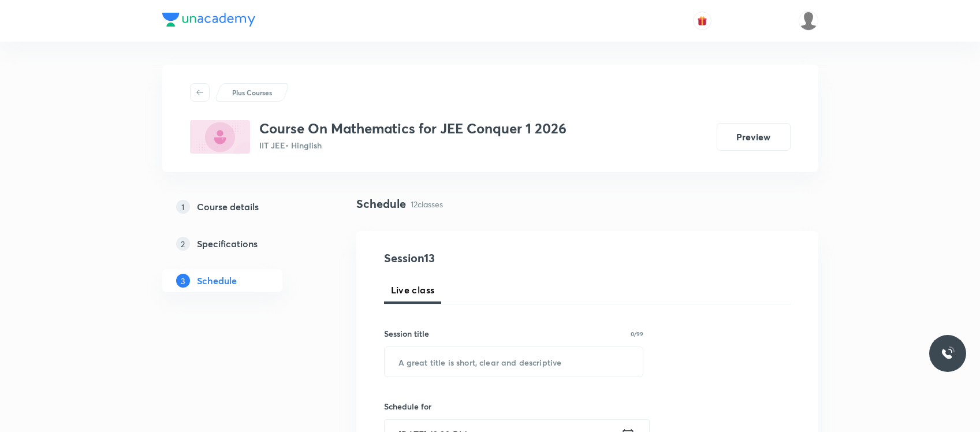 Image resolution: width=980 pixels, height=432 pixels. I want to click on h6: Schedule for, so click(514, 406).